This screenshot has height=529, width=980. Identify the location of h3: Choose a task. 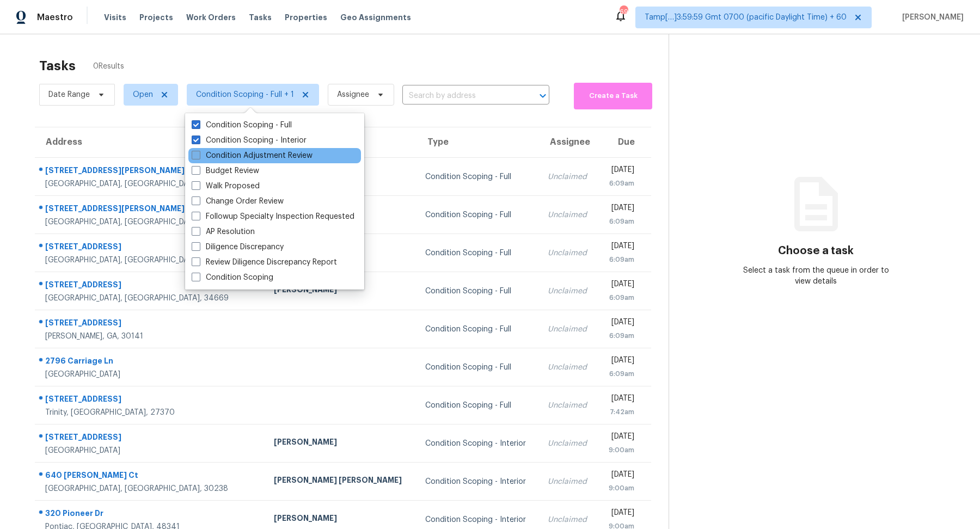
(816, 251).